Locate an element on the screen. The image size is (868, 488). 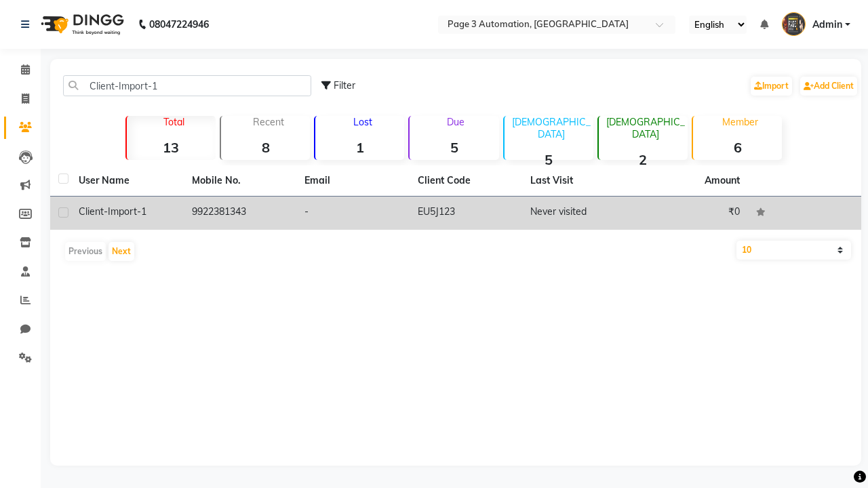
th: Last Visit is located at coordinates (579, 181).